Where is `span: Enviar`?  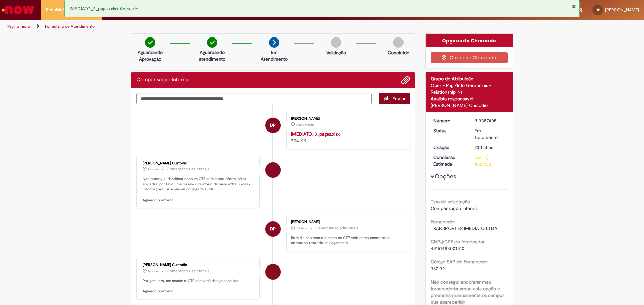 span: Enviar is located at coordinates (399, 99).